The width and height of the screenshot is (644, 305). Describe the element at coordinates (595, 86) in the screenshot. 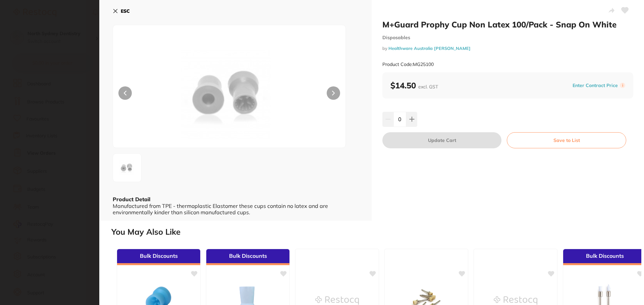

I see `button: Enter Contract Price` at that location.